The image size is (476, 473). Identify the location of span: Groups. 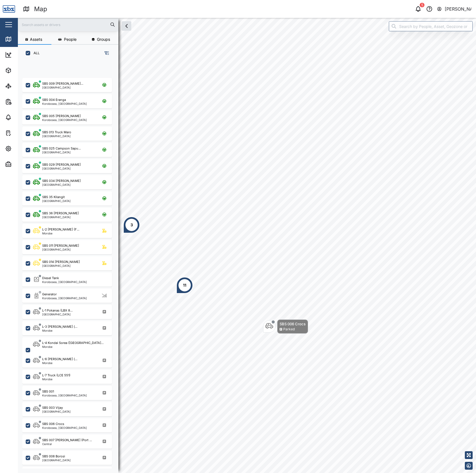
(103, 39).